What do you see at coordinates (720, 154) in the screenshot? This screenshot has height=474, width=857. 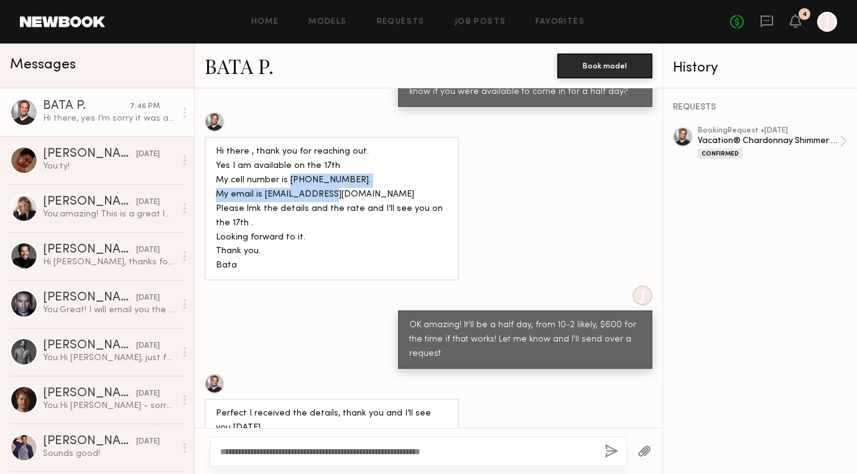 I see `div: Confirmed` at bounding box center [720, 154].